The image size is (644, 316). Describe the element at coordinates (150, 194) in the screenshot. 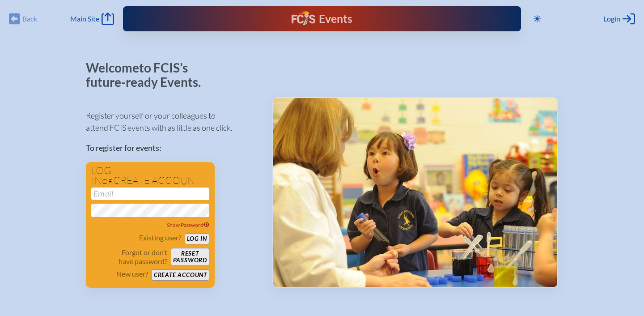

I see `input: Email` at that location.